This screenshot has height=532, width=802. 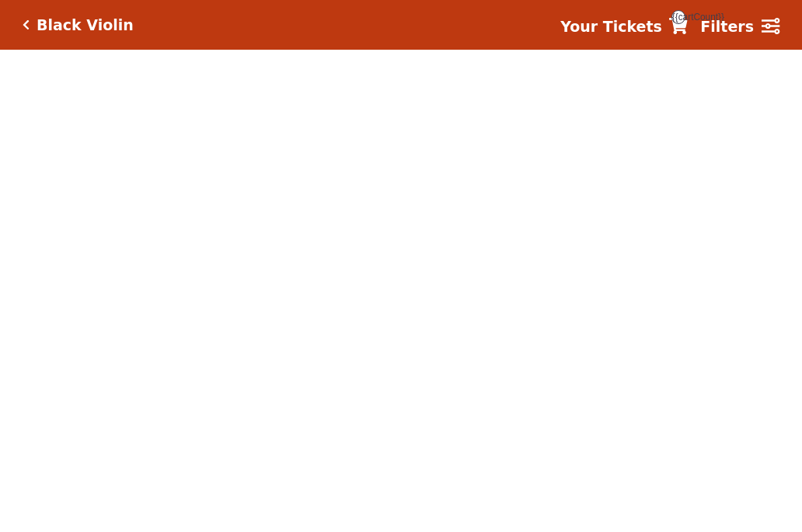 What do you see at coordinates (740, 27) in the screenshot?
I see `a: Filters` at bounding box center [740, 27].